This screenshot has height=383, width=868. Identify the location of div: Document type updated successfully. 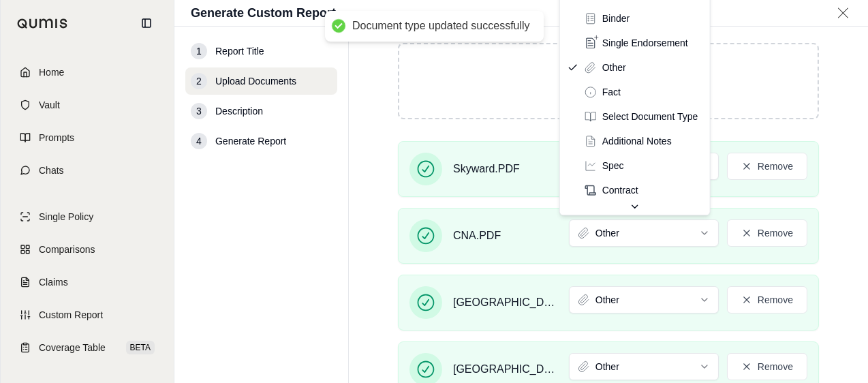
(441, 26).